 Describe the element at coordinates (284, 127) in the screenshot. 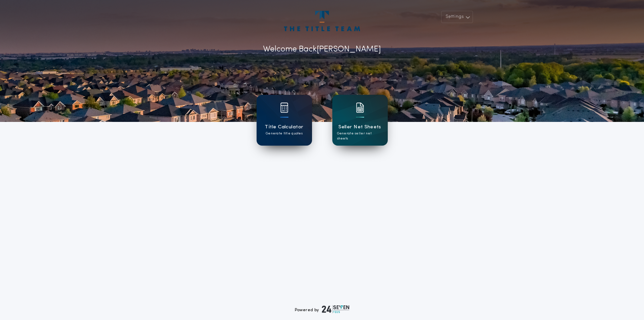

I see `h1: Title Calculator` at that location.